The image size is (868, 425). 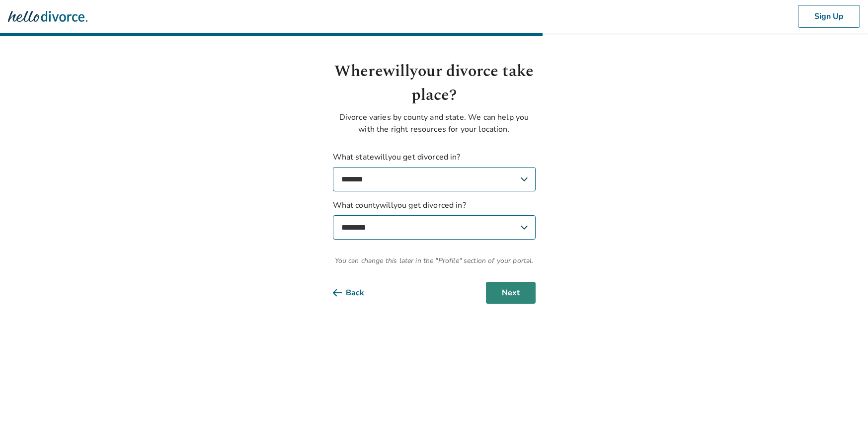 I want to click on button: Sign Up, so click(x=829, y=17).